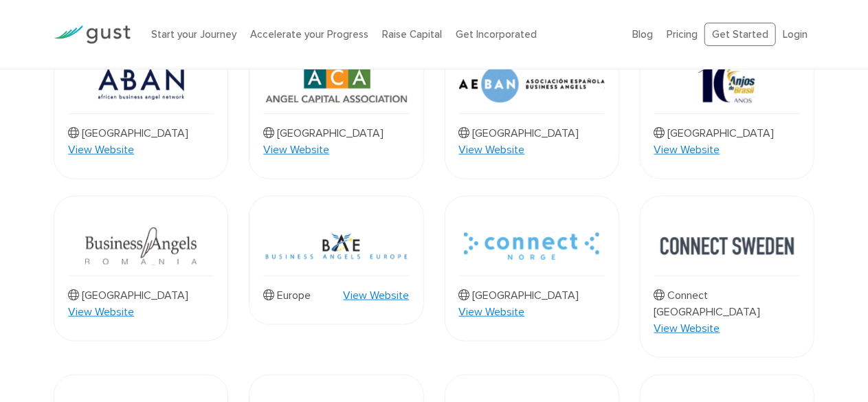 The height and width of the screenshot is (402, 868). I want to click on img: Connect Sweden, so click(727, 246).